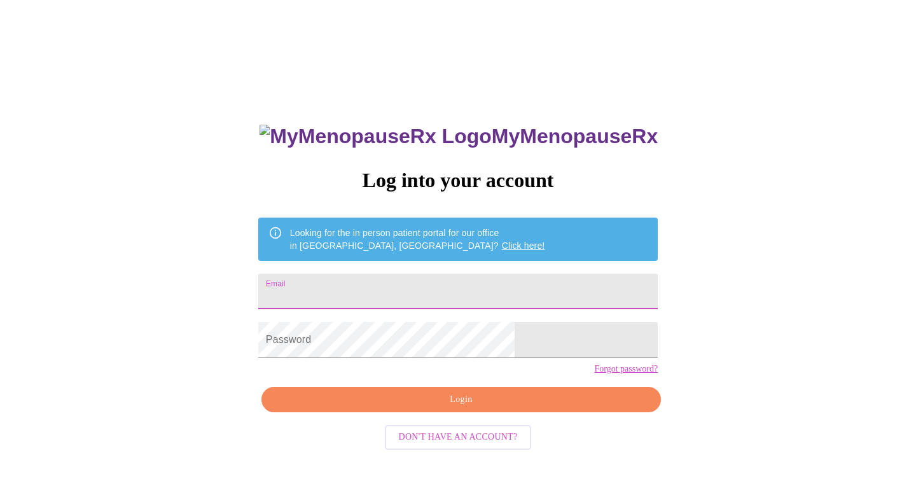  I want to click on a: Don't have an account?, so click(458, 436).